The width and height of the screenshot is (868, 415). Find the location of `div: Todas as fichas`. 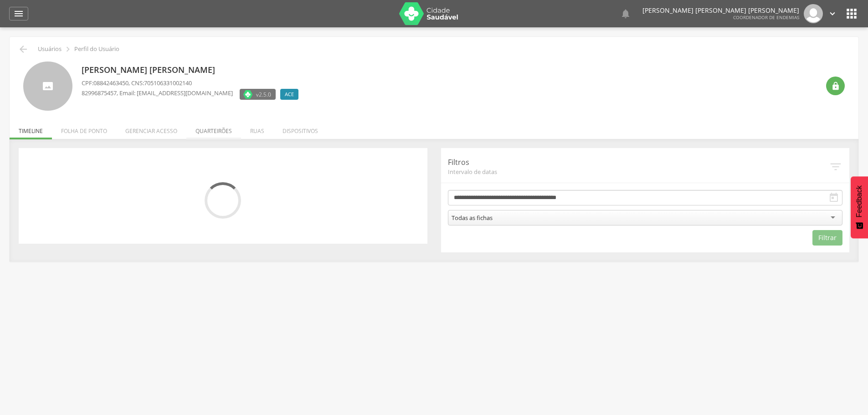

div: Todas as fichas is located at coordinates (472, 218).